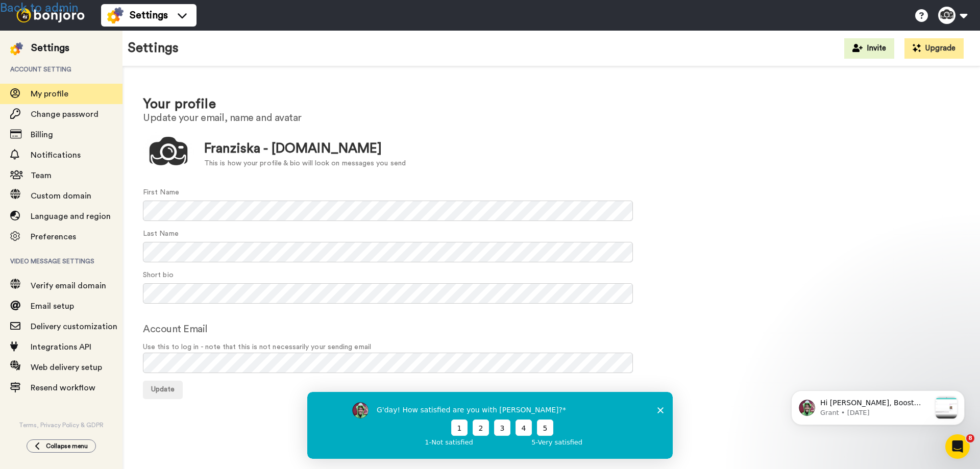 This screenshot has height=469, width=980. I want to click on span: Team, so click(41, 176).